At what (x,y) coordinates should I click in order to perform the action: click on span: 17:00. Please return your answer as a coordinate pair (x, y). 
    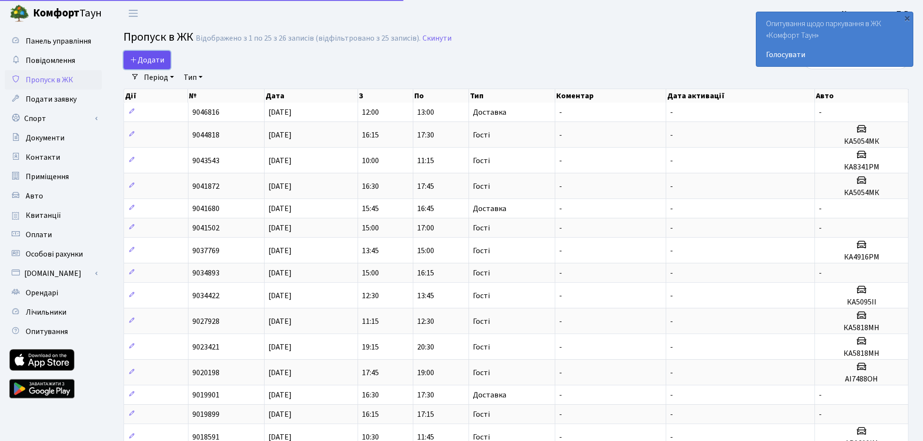
    Looking at the image, I should click on (425, 228).